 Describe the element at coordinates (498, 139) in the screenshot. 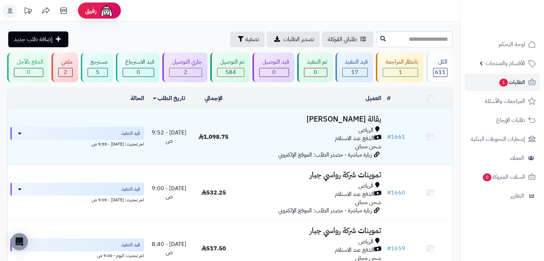

I see `span: إشعارات التحويلات البنكية` at that location.